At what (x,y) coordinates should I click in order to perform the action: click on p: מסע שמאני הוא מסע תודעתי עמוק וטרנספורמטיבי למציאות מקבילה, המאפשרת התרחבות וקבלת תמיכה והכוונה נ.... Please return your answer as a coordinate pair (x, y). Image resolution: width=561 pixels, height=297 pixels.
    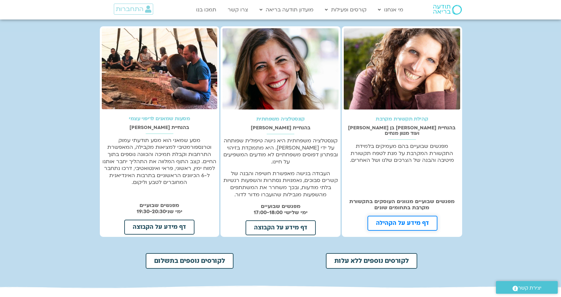
    Looking at the image, I should click on (159, 162).